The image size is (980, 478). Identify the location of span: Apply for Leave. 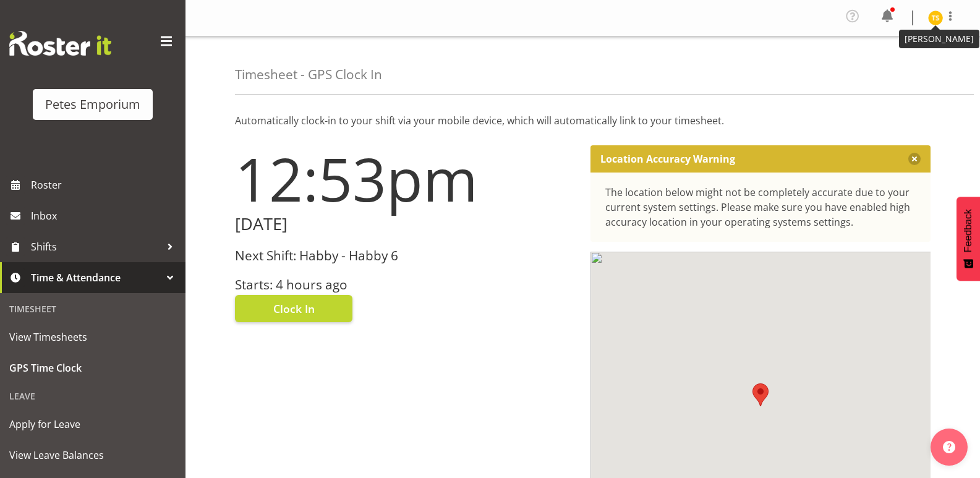
(93, 424).